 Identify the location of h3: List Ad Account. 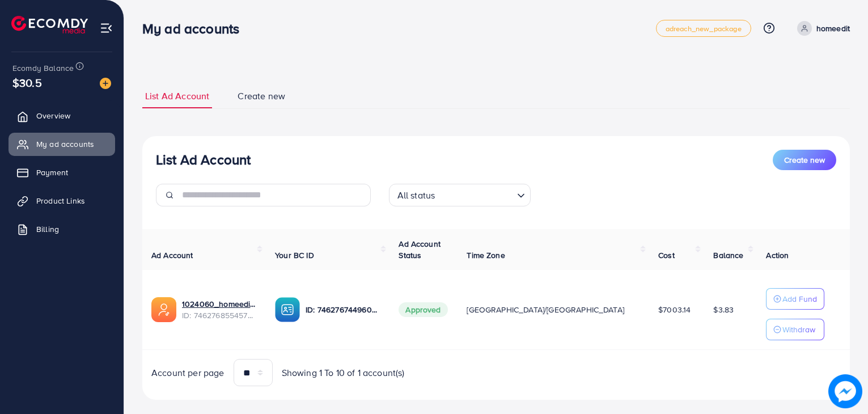
(203, 159).